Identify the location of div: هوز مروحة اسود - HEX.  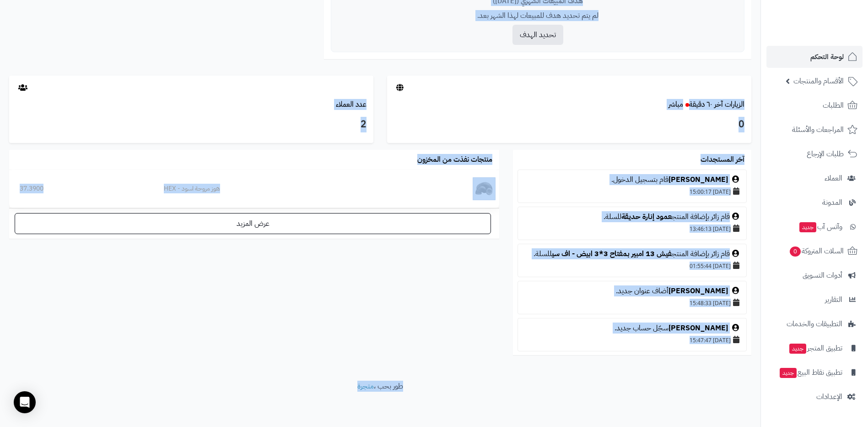
(278, 189).